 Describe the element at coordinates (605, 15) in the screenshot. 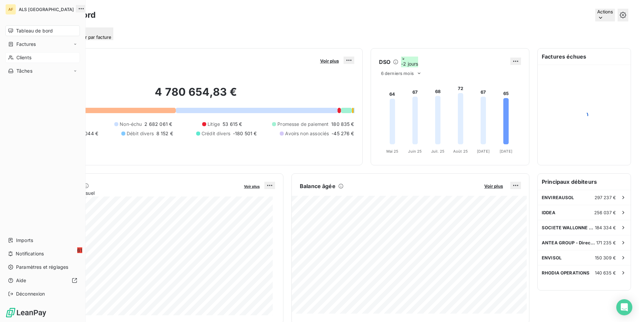

I see `button: Actions` at that location.